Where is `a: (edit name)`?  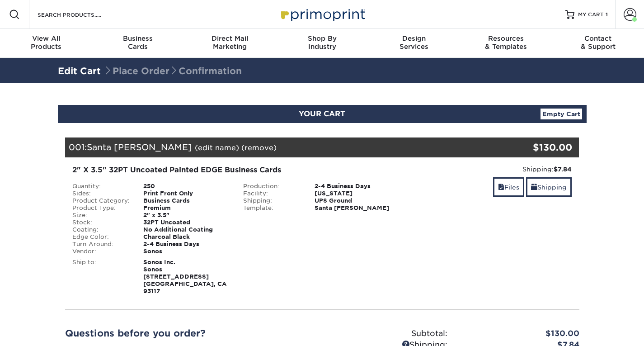
a: (edit name) is located at coordinates (217, 147).